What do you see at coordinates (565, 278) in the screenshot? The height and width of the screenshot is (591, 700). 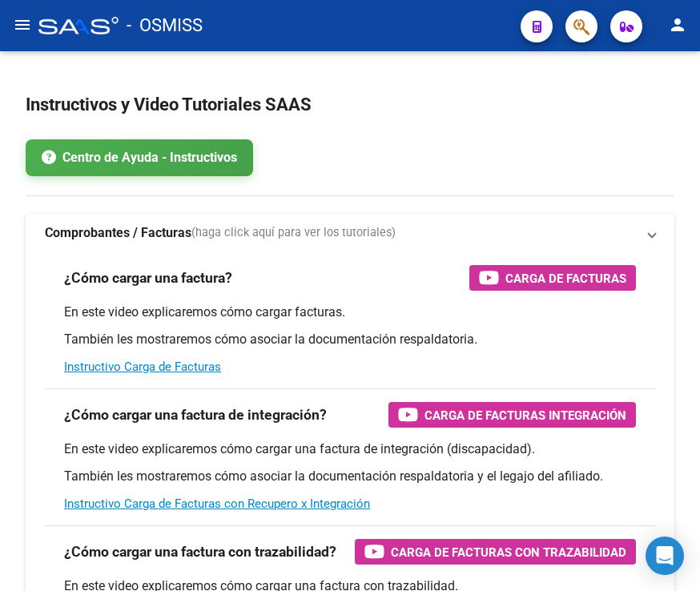 I see `span: Carga de Facturas` at bounding box center [565, 278].